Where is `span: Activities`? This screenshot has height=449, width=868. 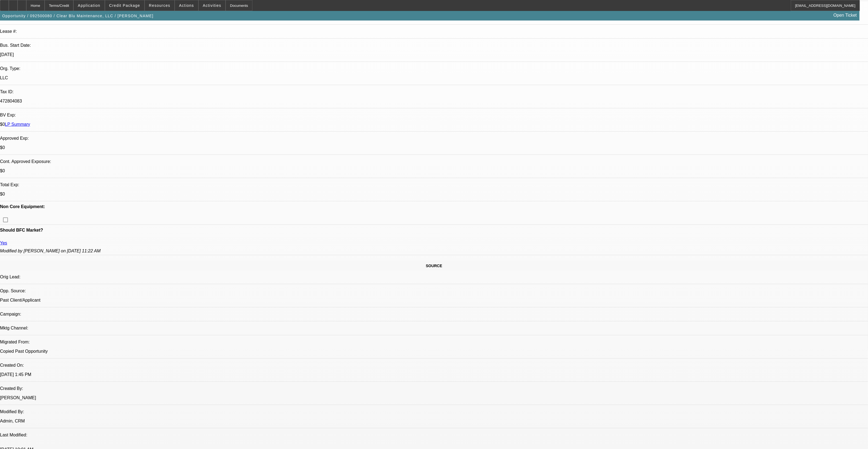
span: Activities is located at coordinates (212, 5).